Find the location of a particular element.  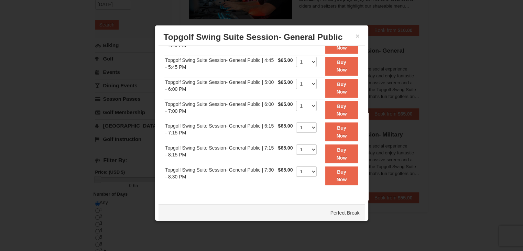

td: Topgolf Swing Suite Session- General Public | 5:00 - 6:00 PM is located at coordinates (220, 88).